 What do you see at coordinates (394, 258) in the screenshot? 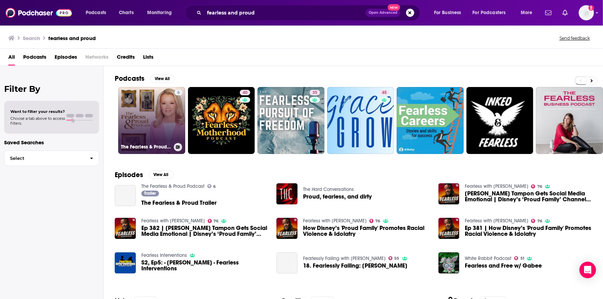
I see `a: 55` at bounding box center [394, 258].